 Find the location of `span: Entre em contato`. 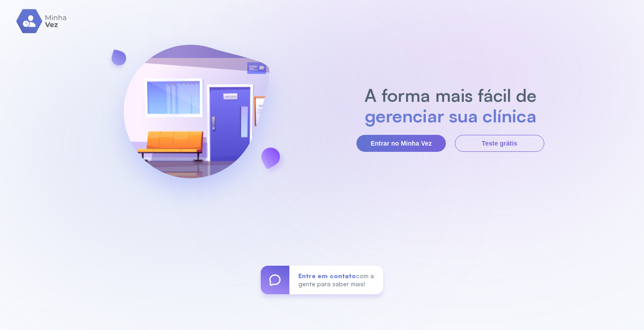

span: Entre em contato is located at coordinates (327, 276).